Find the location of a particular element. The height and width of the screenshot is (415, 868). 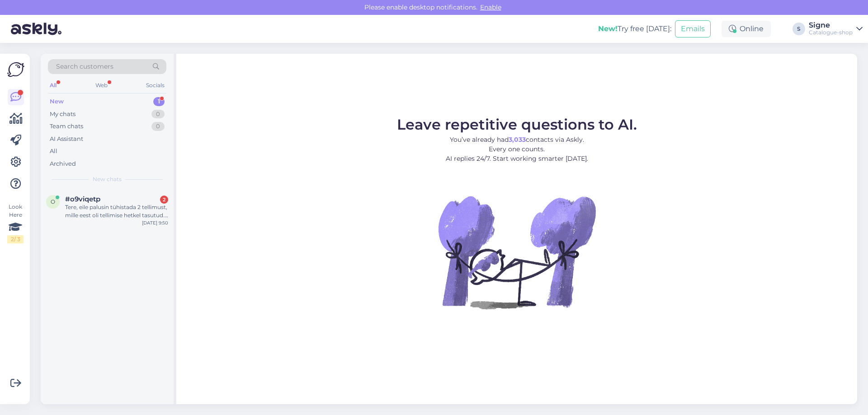

b: 3,033 is located at coordinates (517, 140).